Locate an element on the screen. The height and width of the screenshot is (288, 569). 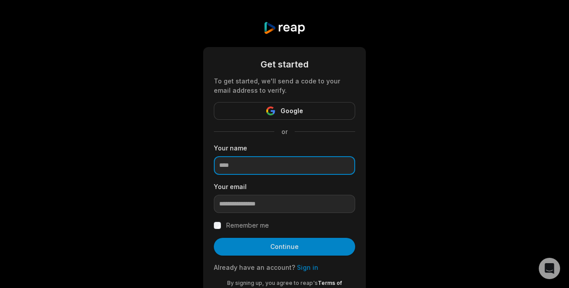
div: To get started, we'll send a code to your email address to verify. is located at coordinates (284, 86).